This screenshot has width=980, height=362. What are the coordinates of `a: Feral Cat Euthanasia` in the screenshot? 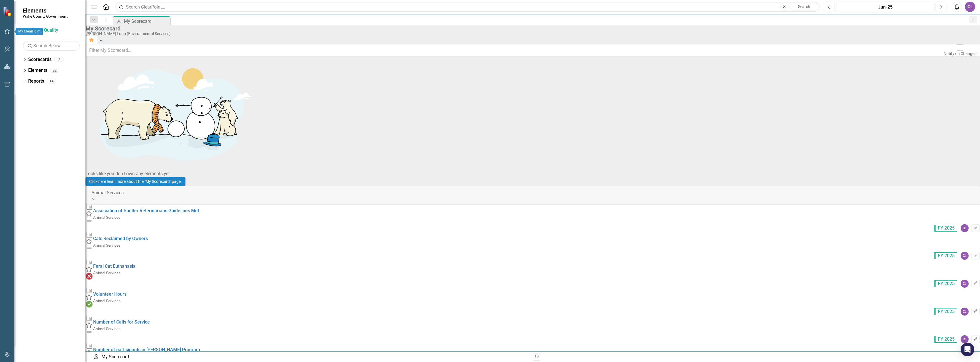 It's located at (114, 266).